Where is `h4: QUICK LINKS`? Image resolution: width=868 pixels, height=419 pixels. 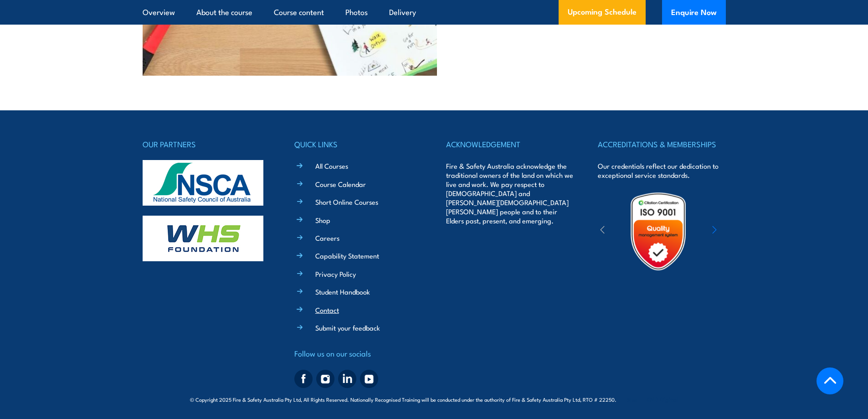 h4: QUICK LINKS is located at coordinates (358, 144).